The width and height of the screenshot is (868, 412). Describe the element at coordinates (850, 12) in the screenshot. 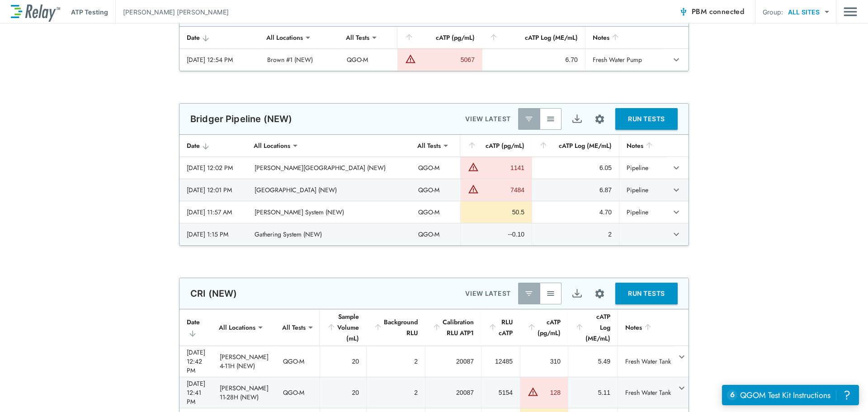

I see `button: Main menu` at that location.